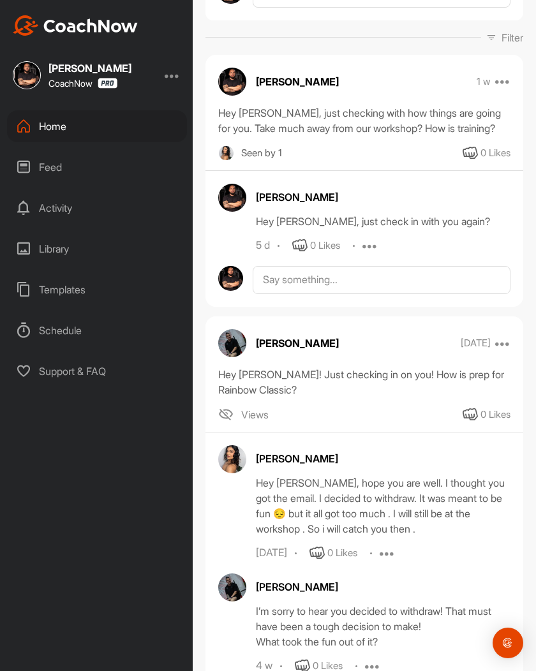 This screenshot has width=536, height=671. I want to click on div: Schedule, so click(97, 330).